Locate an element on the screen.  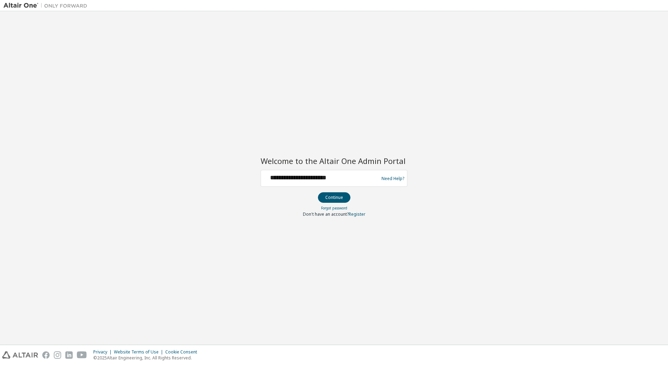
a: Need Help? is located at coordinates (393, 178).